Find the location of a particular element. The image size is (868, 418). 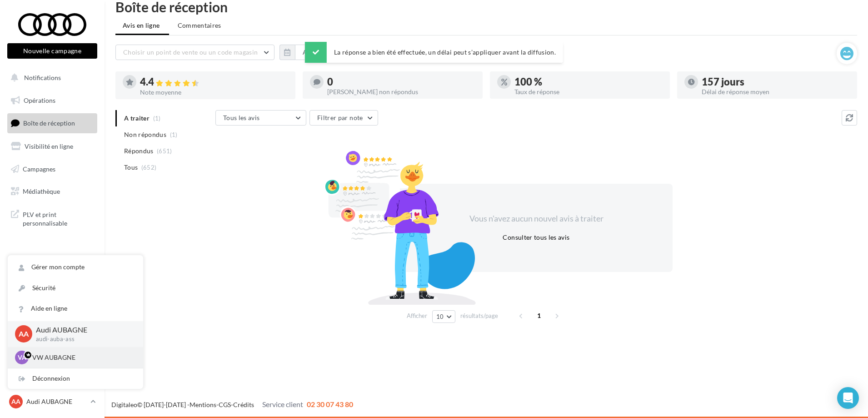

a: Campagnes is located at coordinates (53, 169).